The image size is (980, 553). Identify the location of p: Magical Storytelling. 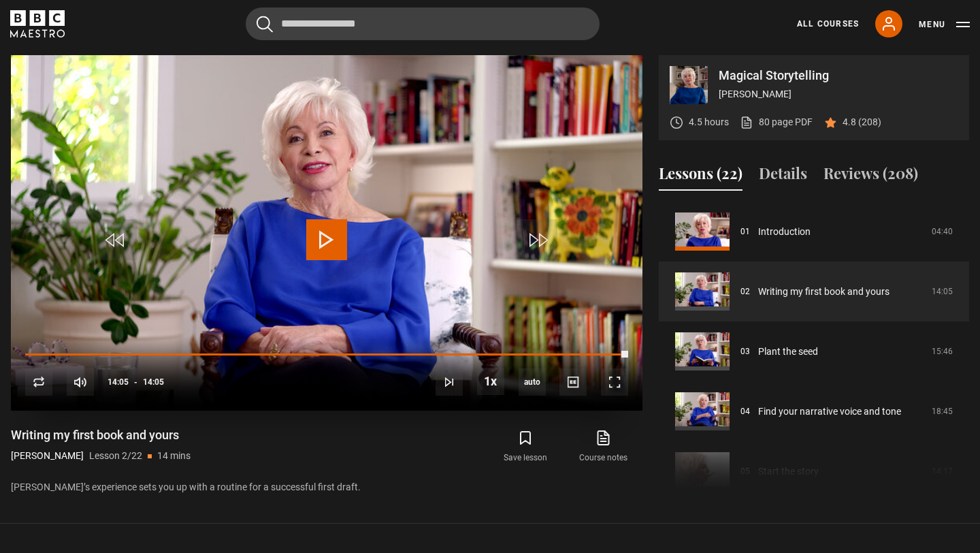
(839, 76).